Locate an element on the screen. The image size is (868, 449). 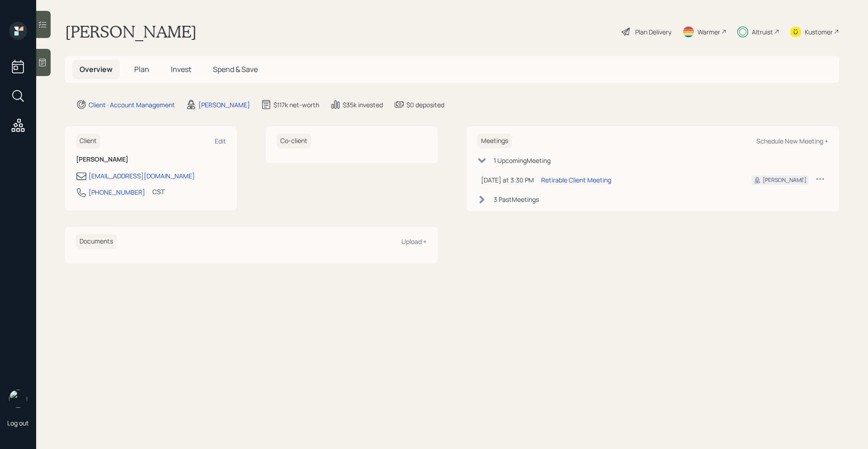
div: Warmer is located at coordinates (709, 32).